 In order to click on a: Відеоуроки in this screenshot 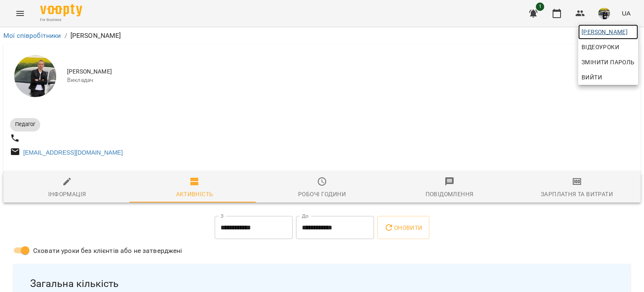, I will do `click(601, 47)`.